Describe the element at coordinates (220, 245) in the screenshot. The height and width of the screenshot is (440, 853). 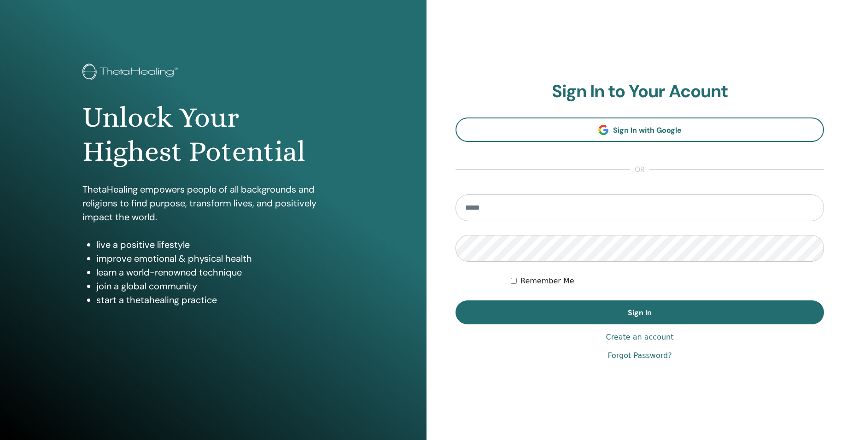
I see `li: live a positive lifestyle` at that location.